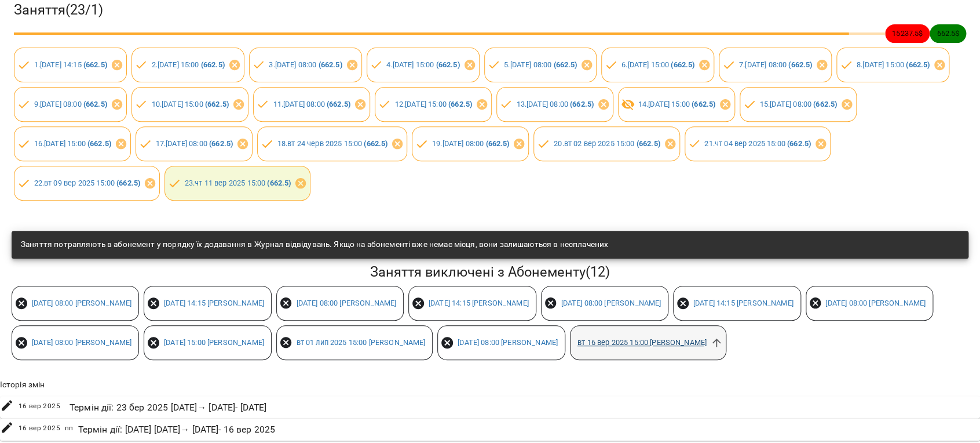 The height and width of the screenshot is (443, 980). Describe the element at coordinates (332, 144) in the screenshot. I see `div: 18.вт 24 черв 2025 15:00 (662.5)` at that location.